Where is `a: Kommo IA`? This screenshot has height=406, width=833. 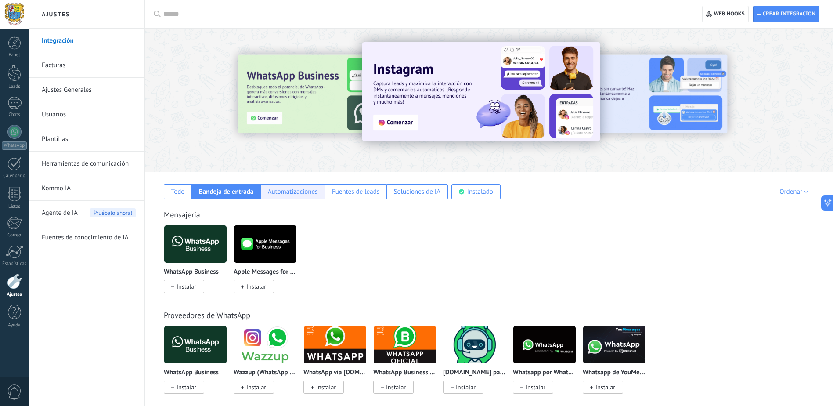
a: Kommo IA is located at coordinates (89, 188).